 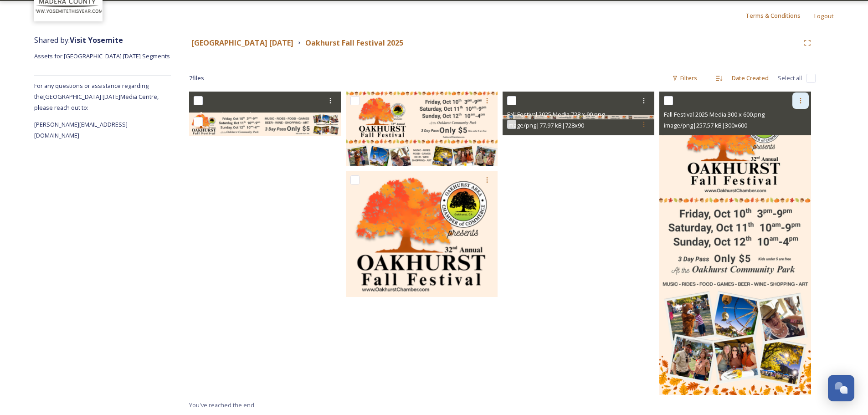 What do you see at coordinates (78, 40) in the screenshot?
I see `span: Shared by:` at bounding box center [78, 40].